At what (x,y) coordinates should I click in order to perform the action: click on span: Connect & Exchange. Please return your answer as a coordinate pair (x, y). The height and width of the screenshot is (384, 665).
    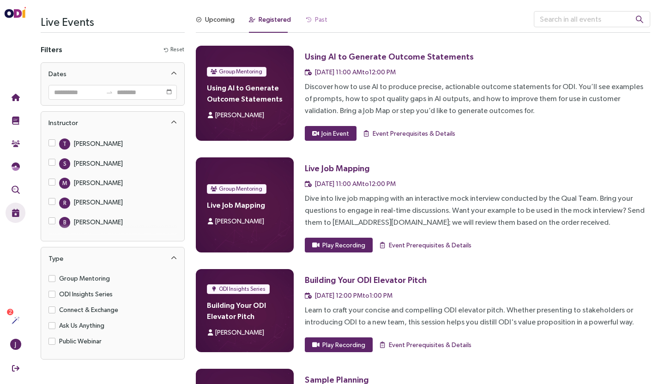
    Looking at the image, I should click on (89, 310).